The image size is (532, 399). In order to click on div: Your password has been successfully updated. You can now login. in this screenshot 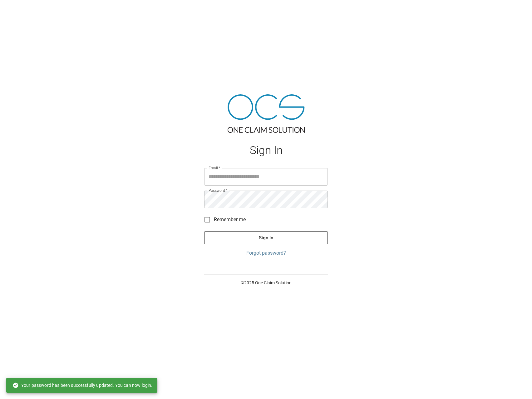, I will do `click(83, 385)`.